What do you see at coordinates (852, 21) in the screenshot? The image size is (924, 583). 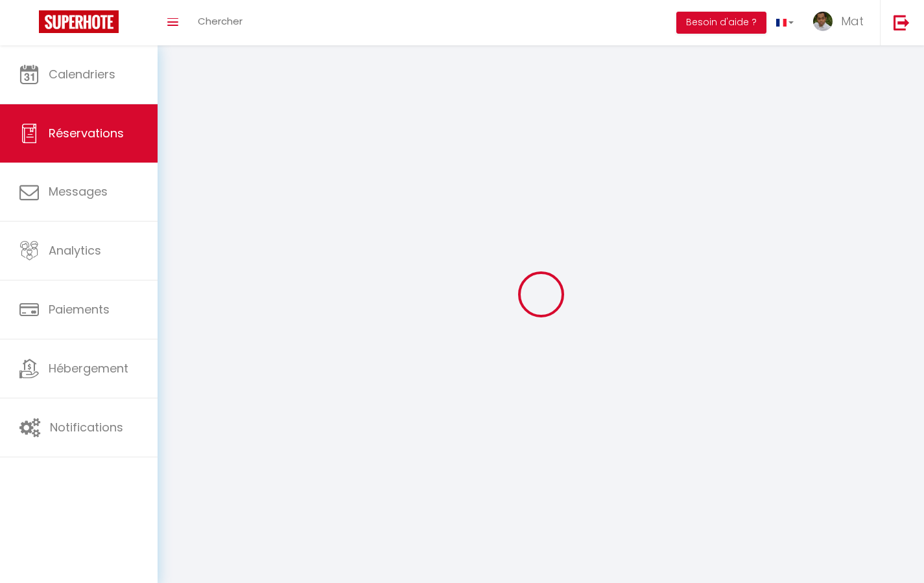 I see `span: Mat` at bounding box center [852, 21].